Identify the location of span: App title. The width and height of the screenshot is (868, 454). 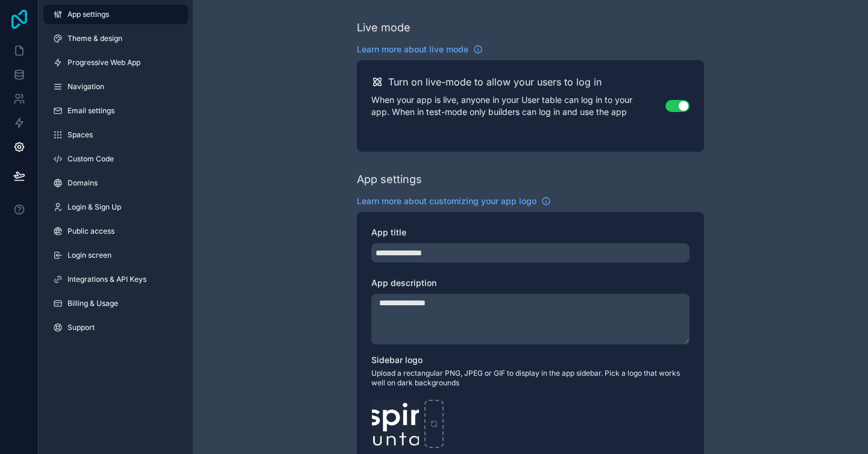
(388, 232).